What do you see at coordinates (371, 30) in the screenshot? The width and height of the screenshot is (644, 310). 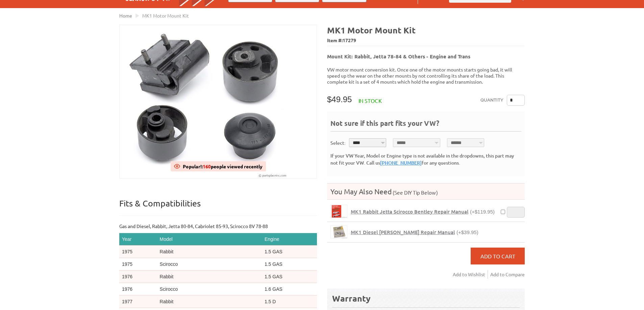 I see `b: MK1 Motor Mount Kit` at bounding box center [371, 30].